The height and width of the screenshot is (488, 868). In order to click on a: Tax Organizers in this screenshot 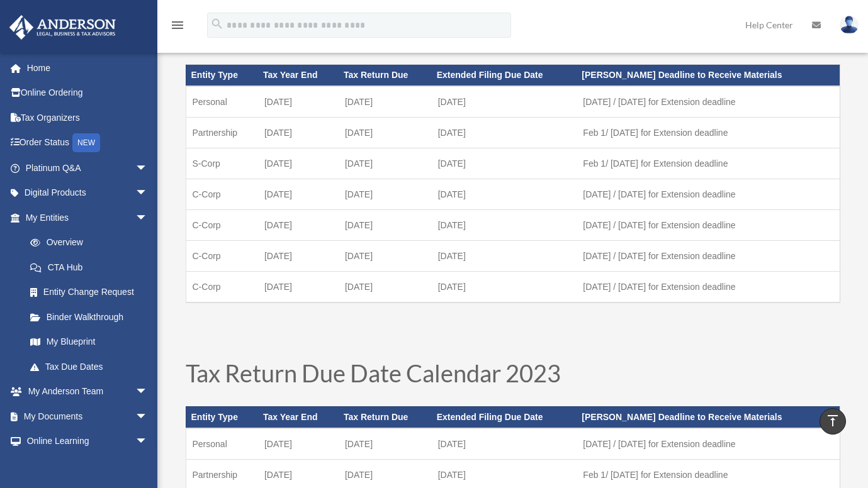, I will do `click(87, 118)`.